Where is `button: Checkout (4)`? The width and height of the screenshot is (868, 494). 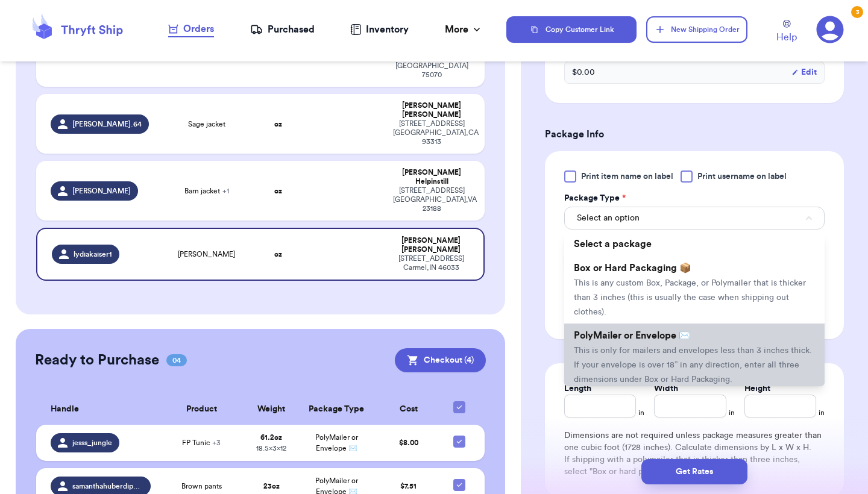 button: Checkout (4) is located at coordinates (440, 360).